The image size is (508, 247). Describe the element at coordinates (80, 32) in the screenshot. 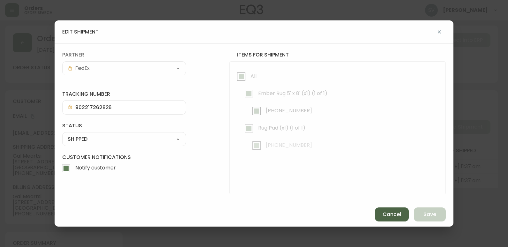

I see `h4: edit shipment` at that location.